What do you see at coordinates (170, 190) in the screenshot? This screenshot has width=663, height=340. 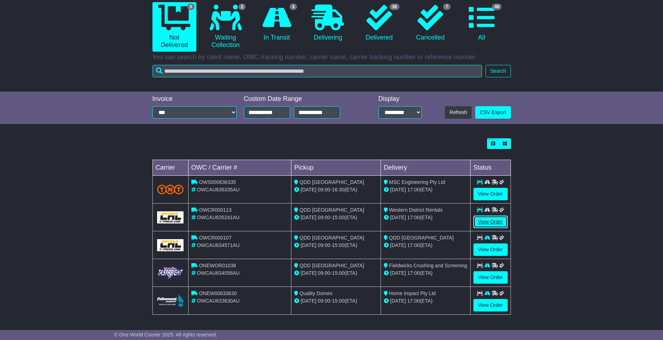 I see `img: TNT_Domestic.png` at bounding box center [170, 190].